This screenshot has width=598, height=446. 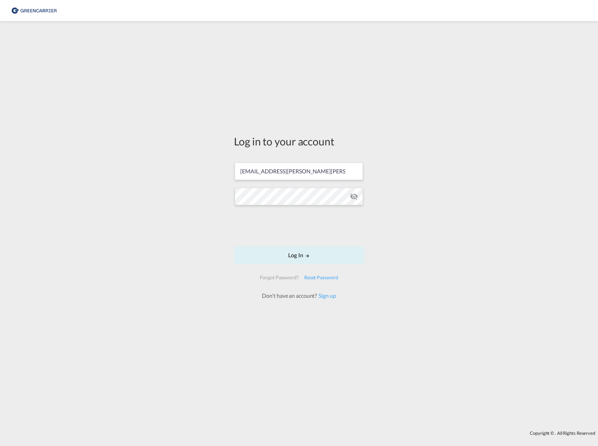 I want to click on button: LOGIN, so click(x=299, y=255).